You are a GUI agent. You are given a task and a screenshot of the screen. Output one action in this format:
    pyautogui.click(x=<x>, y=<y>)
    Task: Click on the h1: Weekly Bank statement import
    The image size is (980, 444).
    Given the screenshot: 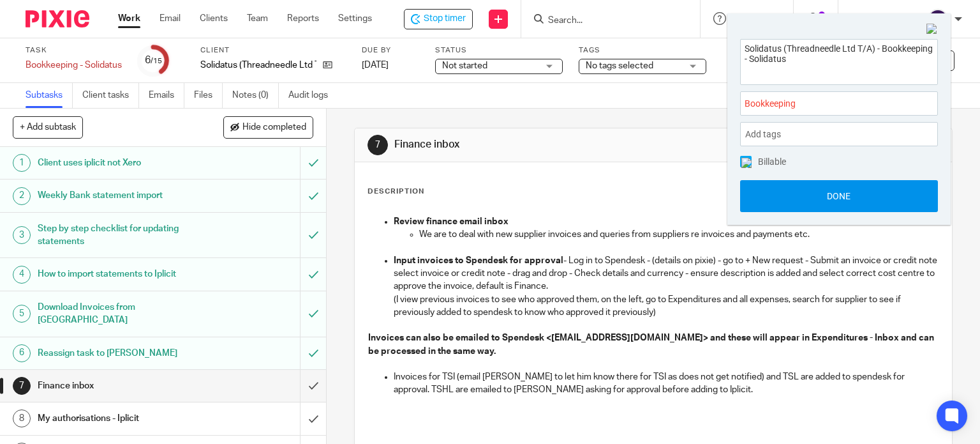 What is the action you would take?
    pyautogui.click(x=120, y=196)
    